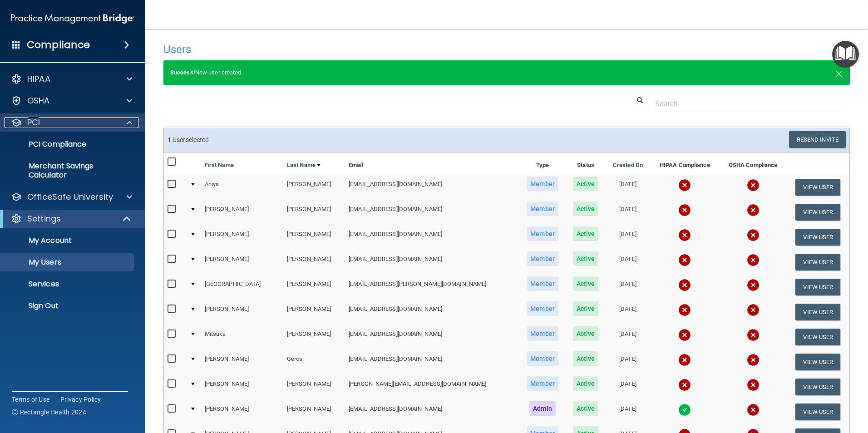 The height and width of the screenshot is (433, 868). Describe the element at coordinates (219, 166) in the screenshot. I see `a: First Name` at that location.